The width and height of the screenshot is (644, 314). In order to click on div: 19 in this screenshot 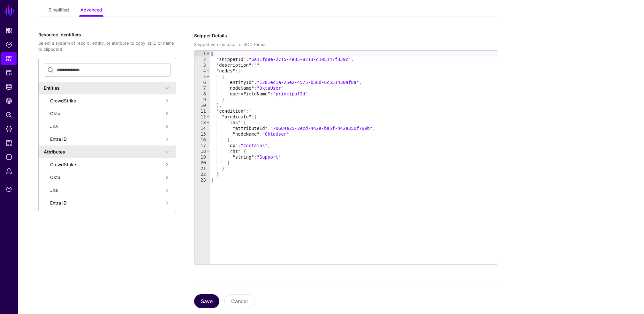, I will do `click(202, 157)`.